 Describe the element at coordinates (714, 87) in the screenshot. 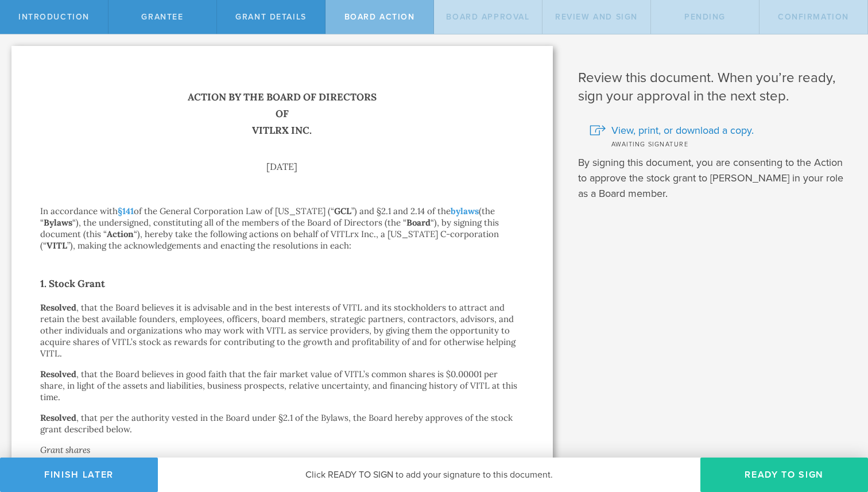

I see `h1: Review this document. When you’re ready, sign your approval in the next step.` at that location.